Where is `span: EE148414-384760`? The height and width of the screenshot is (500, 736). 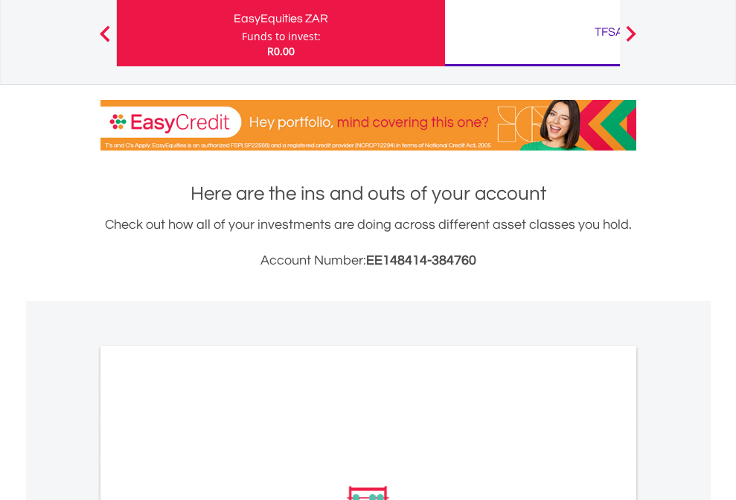 span: EE148414-384760 is located at coordinates (421, 260).